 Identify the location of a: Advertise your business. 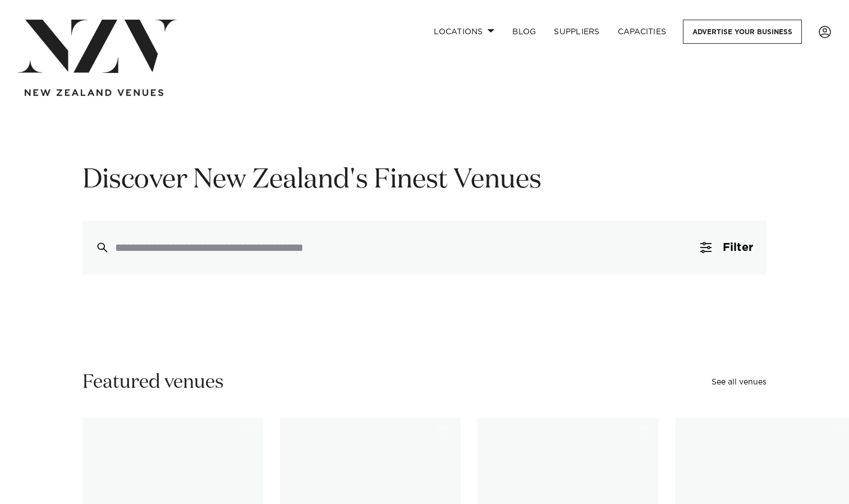
(742, 31).